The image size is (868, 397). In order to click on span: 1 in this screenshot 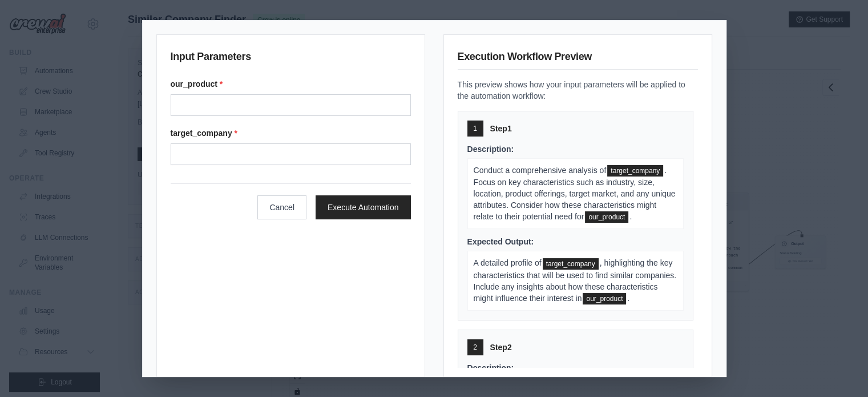, I will do `click(475, 129)`.